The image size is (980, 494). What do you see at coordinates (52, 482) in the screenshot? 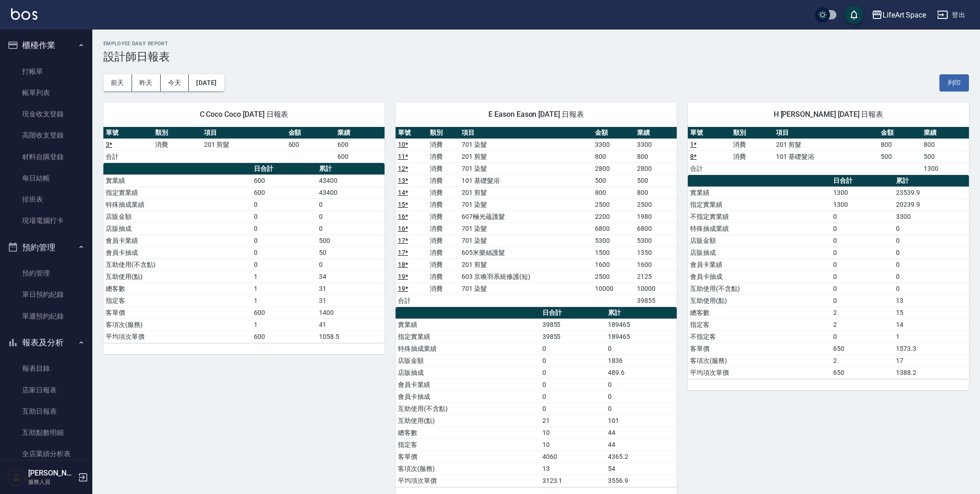
I see `p: 服務人員` at bounding box center [52, 482].